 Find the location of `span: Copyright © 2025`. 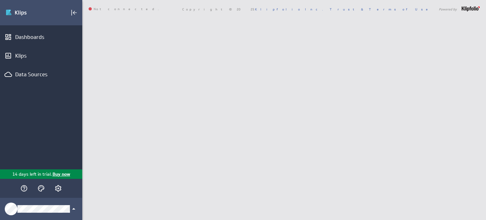

span: Copyright © 2025 is located at coordinates (252, 9).